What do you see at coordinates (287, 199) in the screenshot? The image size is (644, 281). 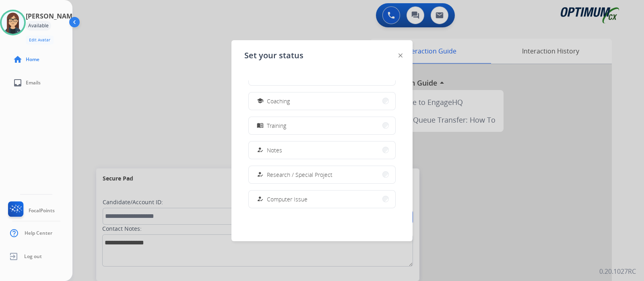 I see `span: Computer Issue` at bounding box center [287, 199].